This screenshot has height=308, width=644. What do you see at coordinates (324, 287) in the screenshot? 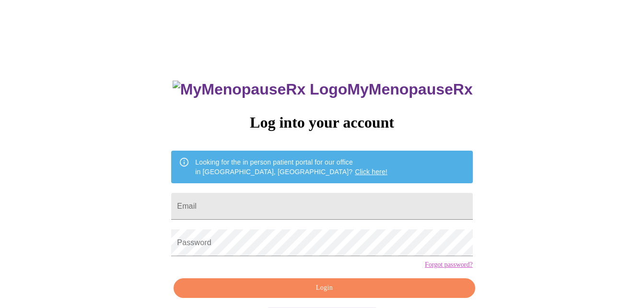
I see `span: Login` at bounding box center [324, 287].